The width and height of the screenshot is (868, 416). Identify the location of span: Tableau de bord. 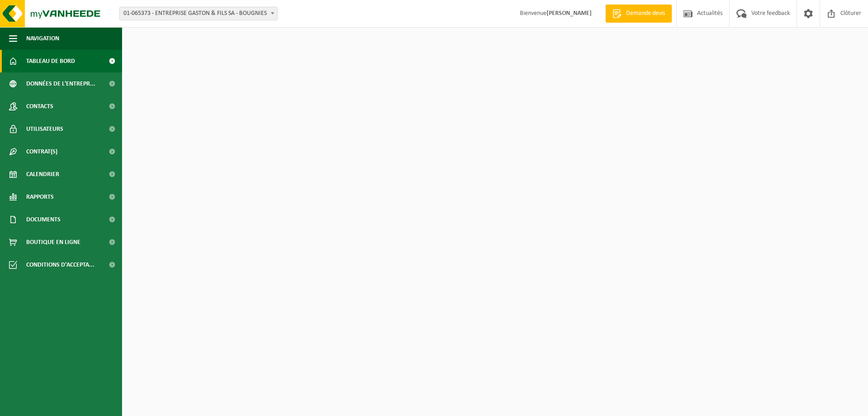
(51, 61).